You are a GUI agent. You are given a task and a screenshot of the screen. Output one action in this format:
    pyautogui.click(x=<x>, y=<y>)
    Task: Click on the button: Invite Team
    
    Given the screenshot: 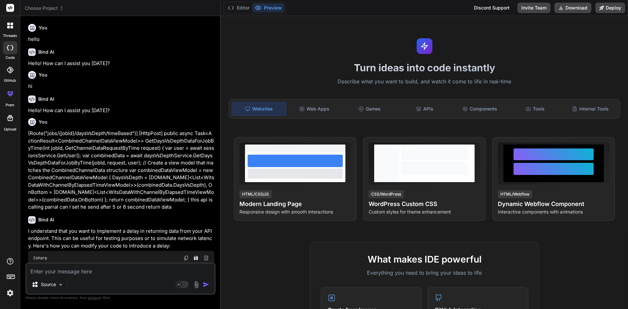 What is the action you would take?
    pyautogui.click(x=533, y=8)
    